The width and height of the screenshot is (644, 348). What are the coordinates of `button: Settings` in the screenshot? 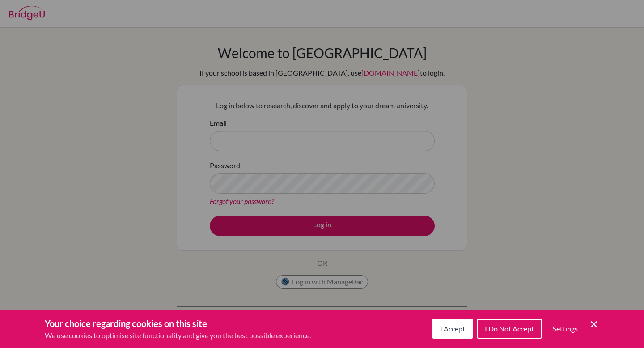 It's located at (565, 329).